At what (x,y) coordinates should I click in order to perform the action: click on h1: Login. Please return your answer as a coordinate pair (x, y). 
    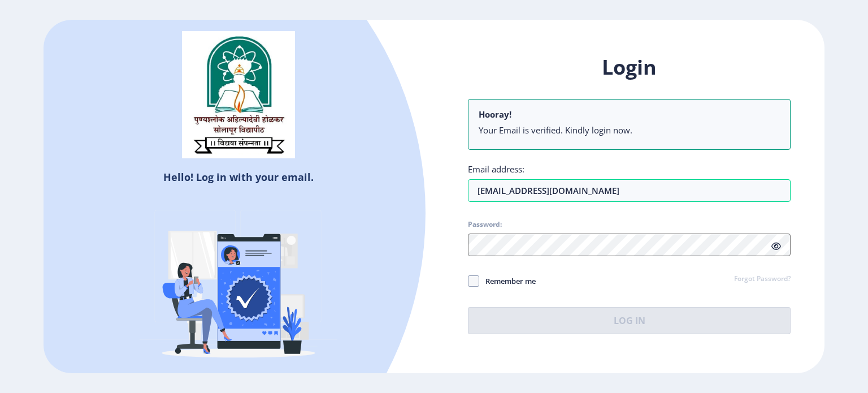
    Looking at the image, I should click on (629, 67).